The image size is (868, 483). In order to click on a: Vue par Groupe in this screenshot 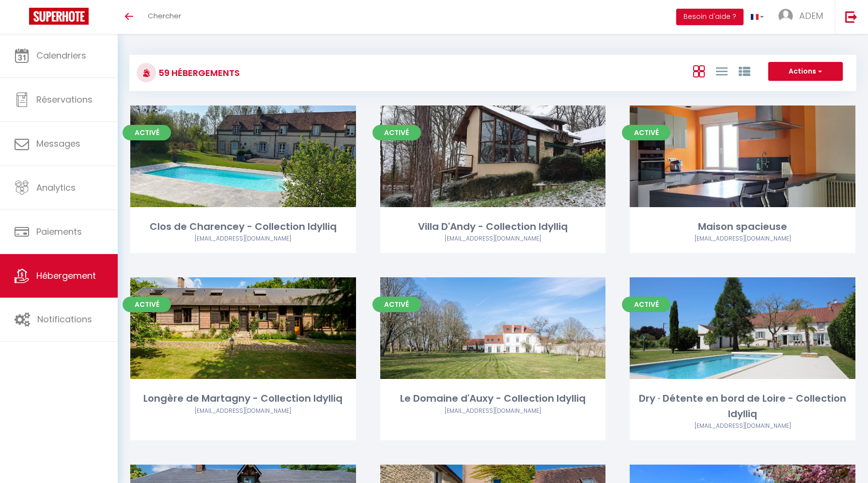, I will do `click(745, 71)`.